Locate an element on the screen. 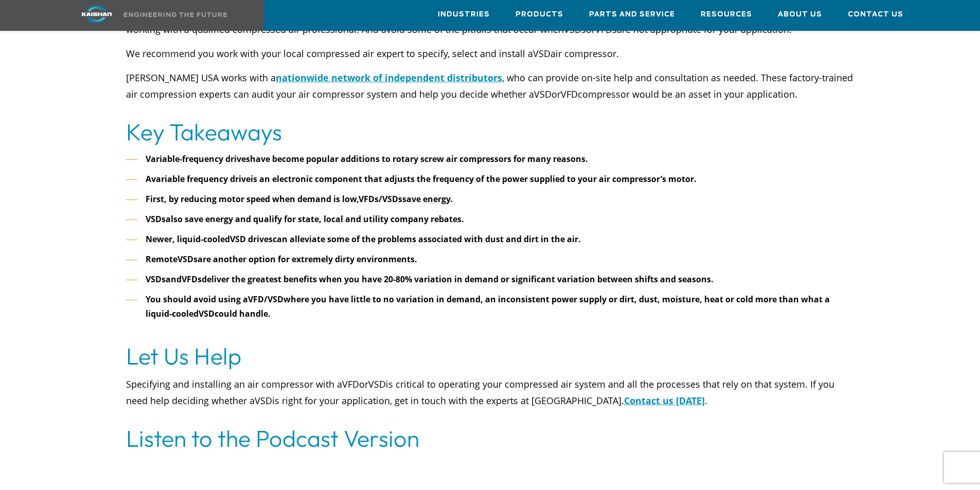 This screenshot has width=980, height=490. b: Remote is located at coordinates (161, 259).